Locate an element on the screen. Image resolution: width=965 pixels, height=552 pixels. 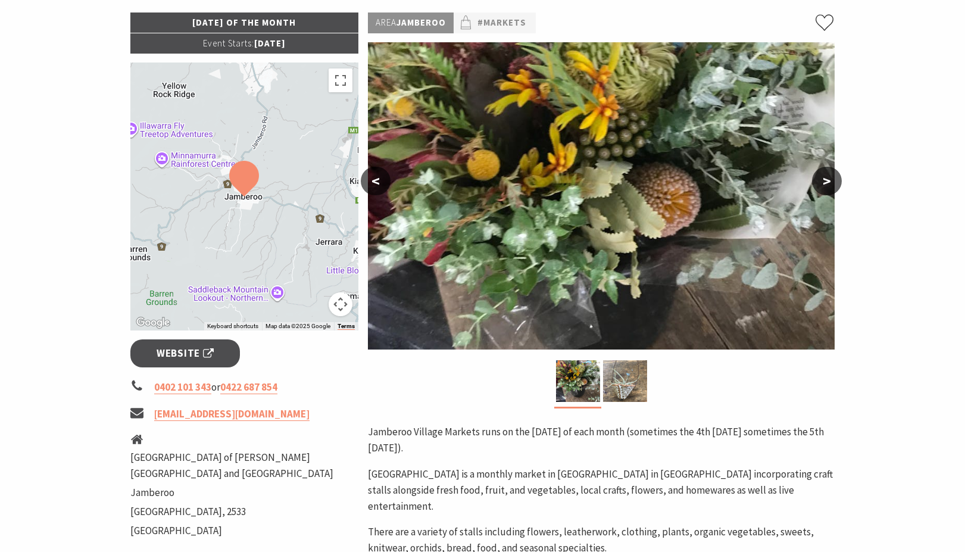
img: Google is located at coordinates (153, 322).